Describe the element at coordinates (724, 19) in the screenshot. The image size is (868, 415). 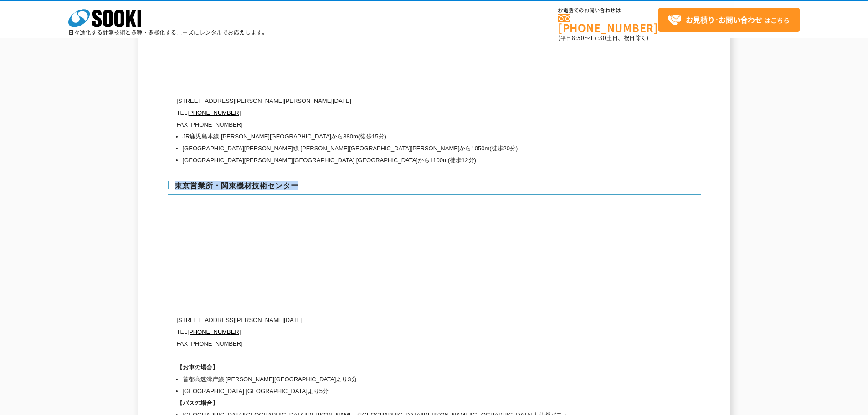
I see `strong: お見積り･お問い合わせ` at that location.